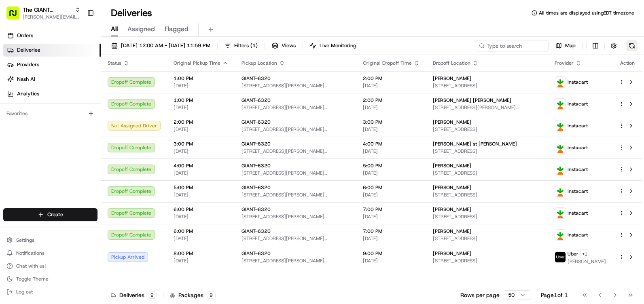 The width and height of the screenshot is (644, 304). Describe the element at coordinates (25, 240) in the screenshot. I see `span: Settings` at that location.